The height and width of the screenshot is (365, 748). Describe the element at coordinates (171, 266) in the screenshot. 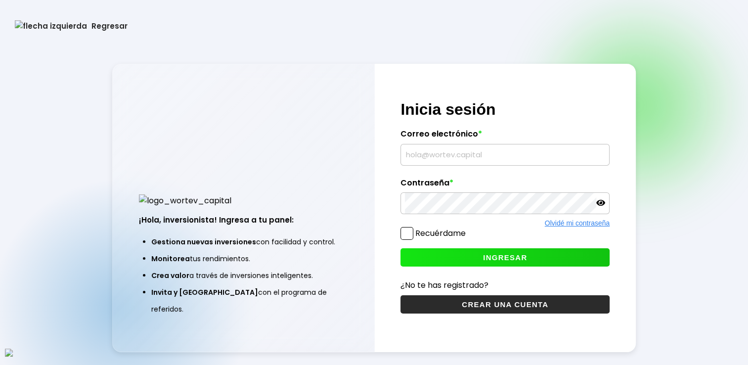

I see `span: Monitorea` at that location.